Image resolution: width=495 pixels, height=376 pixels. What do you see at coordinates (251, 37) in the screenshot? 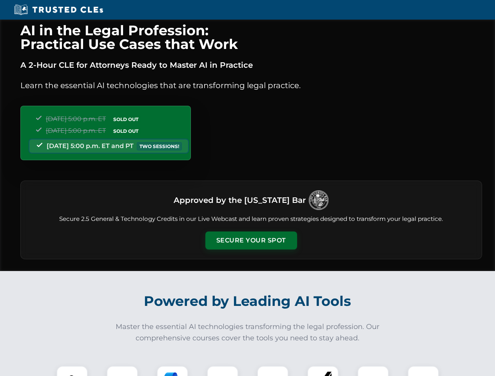
I see `h1: AI in the Legal Profession: Practical Use Cases that Work` at bounding box center [251, 37].